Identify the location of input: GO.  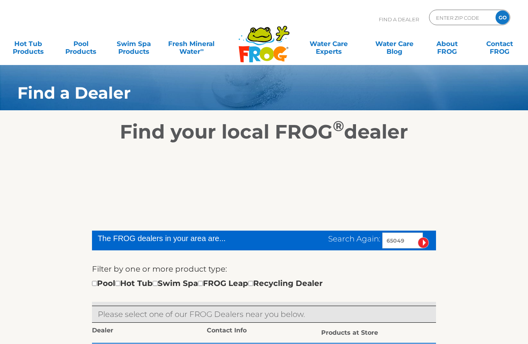
(502, 17).